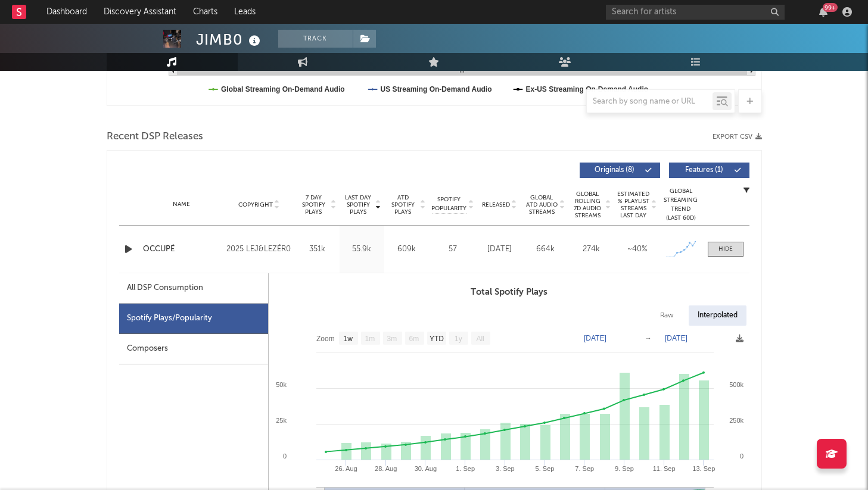 This screenshot has height=490, width=868. Describe the element at coordinates (403, 205) in the screenshot. I see `span: ATD Spotify Plays` at that location.